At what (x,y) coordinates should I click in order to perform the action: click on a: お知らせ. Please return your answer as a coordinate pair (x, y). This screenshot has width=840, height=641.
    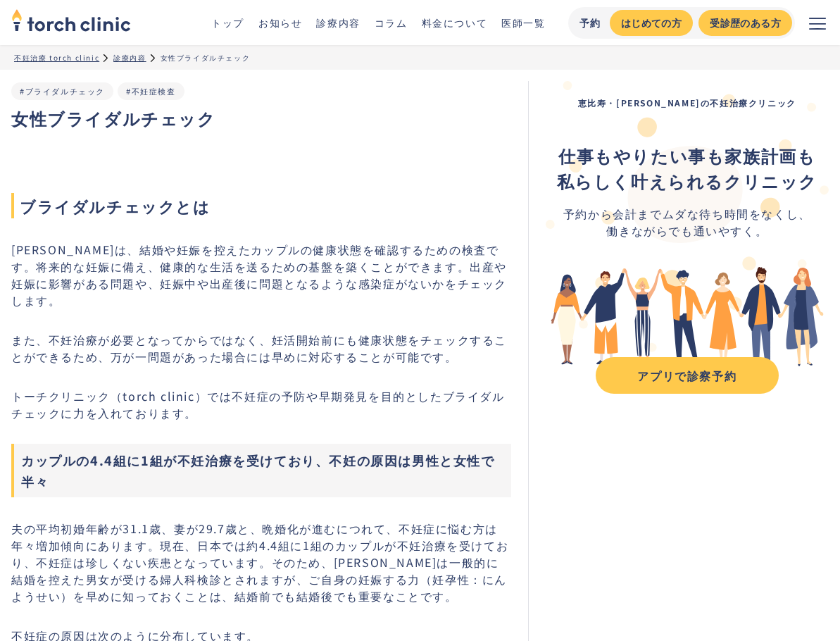
    Looking at the image, I should click on (281, 23).